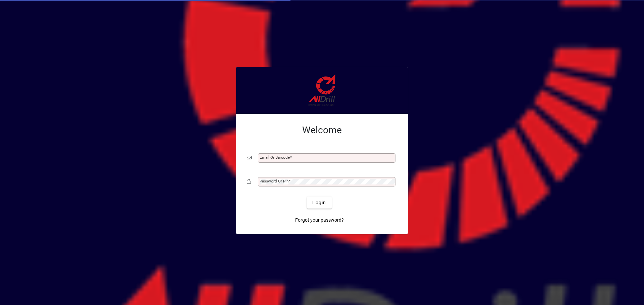 Image resolution: width=644 pixels, height=305 pixels. I want to click on h2: Welcome, so click(322, 130).